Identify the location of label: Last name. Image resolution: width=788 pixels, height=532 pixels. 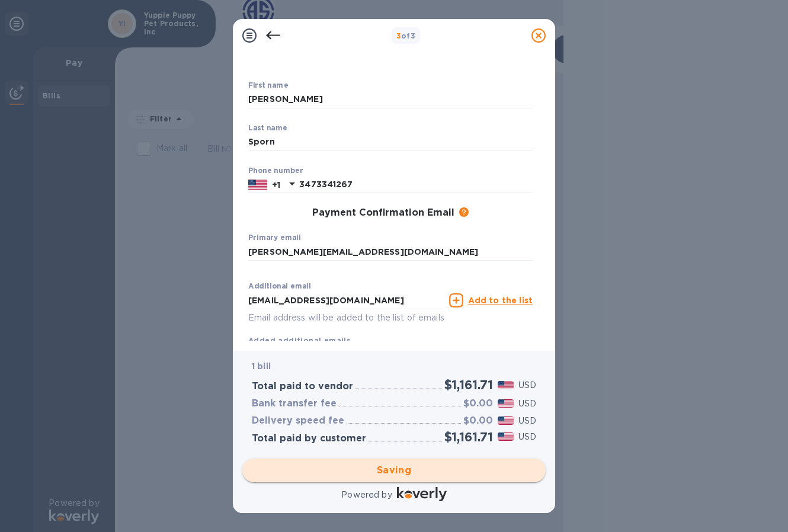
(268, 128).